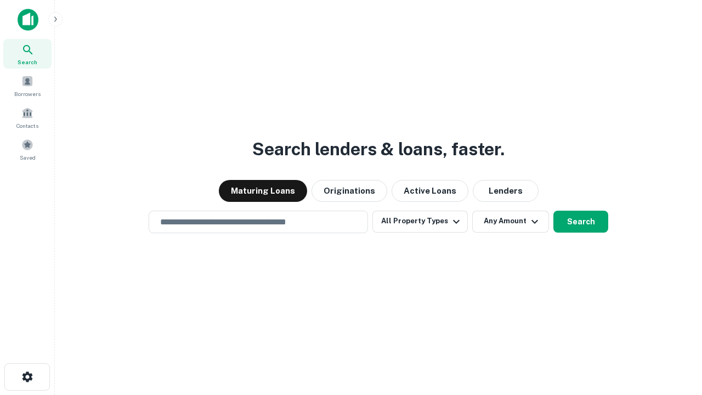 Image resolution: width=702 pixels, height=395 pixels. What do you see at coordinates (263, 191) in the screenshot?
I see `button: Maturing Loans` at bounding box center [263, 191].